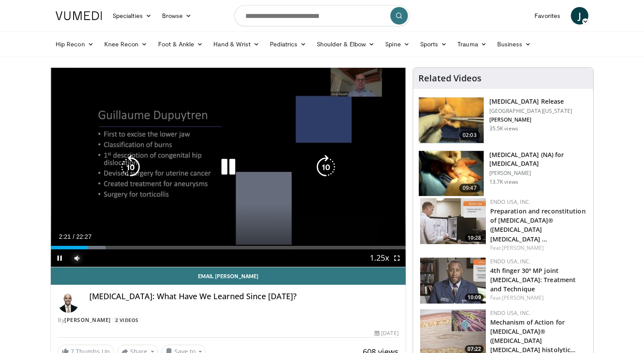  What do you see at coordinates (472, 44) in the screenshot?
I see `a: Trauma` at bounding box center [472, 44].